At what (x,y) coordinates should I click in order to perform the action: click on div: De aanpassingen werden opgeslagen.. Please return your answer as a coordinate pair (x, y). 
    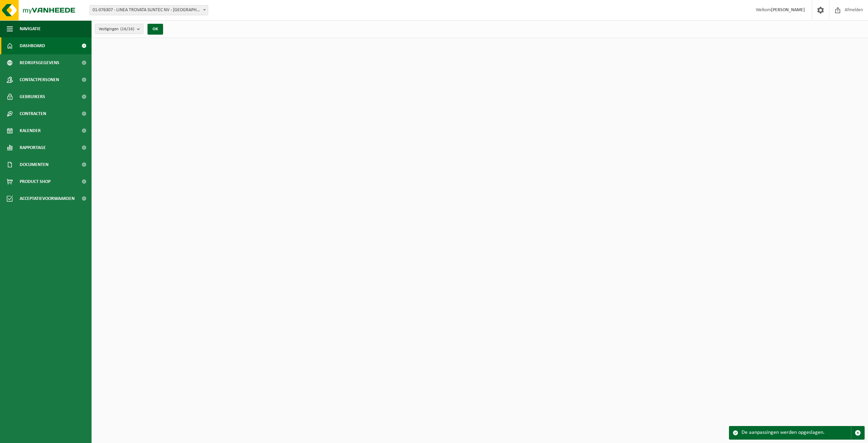
    Looking at the image, I should click on (796, 433).